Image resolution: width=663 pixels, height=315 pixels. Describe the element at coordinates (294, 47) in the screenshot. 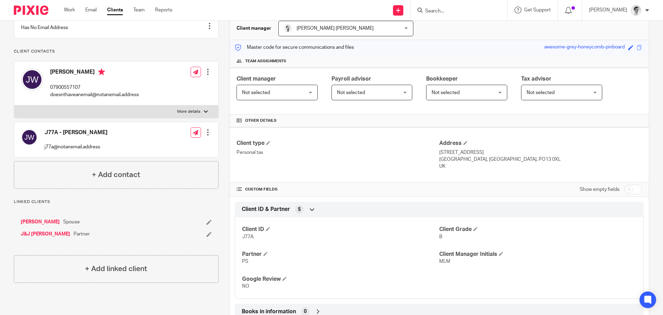

I see `p: Master code for secure communications and files` at that location.